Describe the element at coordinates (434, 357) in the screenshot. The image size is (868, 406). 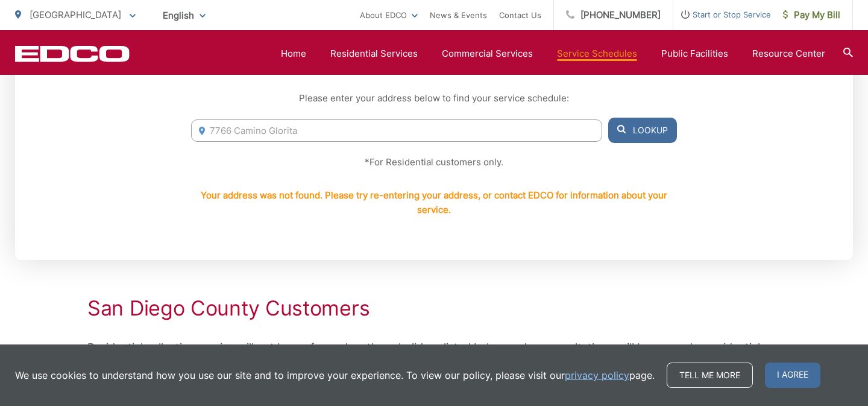
I see `p: Residential collection service will not be performed on these holidays listed below and as a resu...` at that location.